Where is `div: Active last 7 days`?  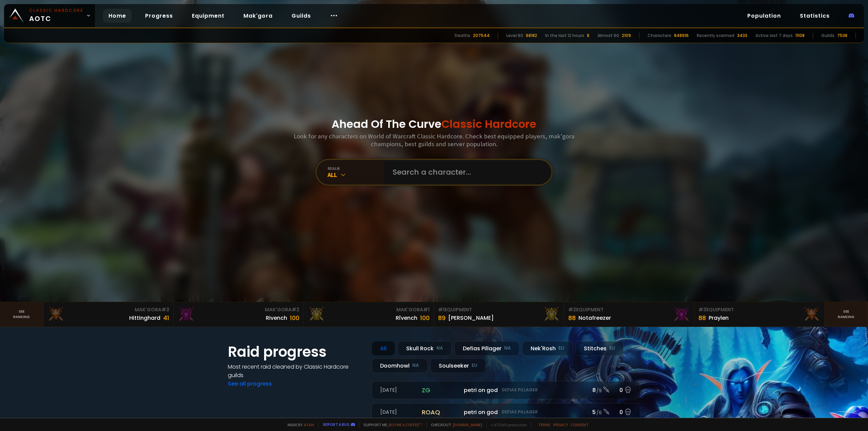 div: Active last 7 days is located at coordinates (774, 35).